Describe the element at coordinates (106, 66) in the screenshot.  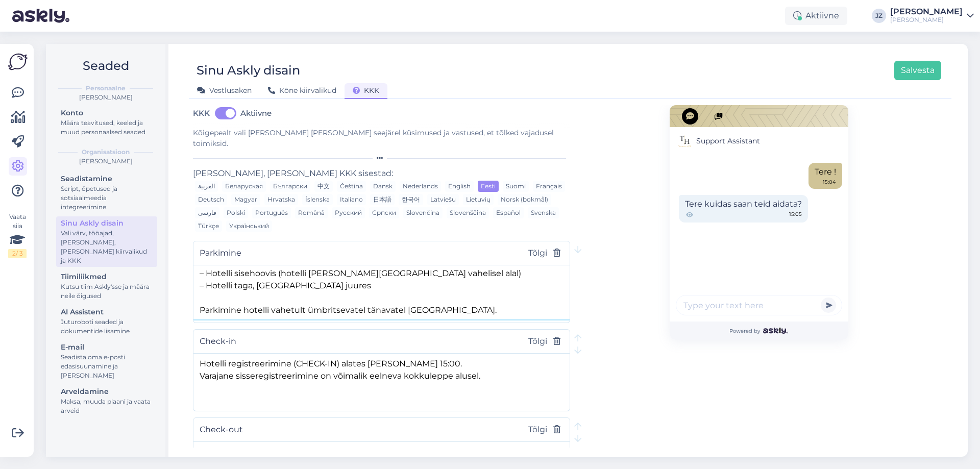
I see `h2: Seaded` at that location.